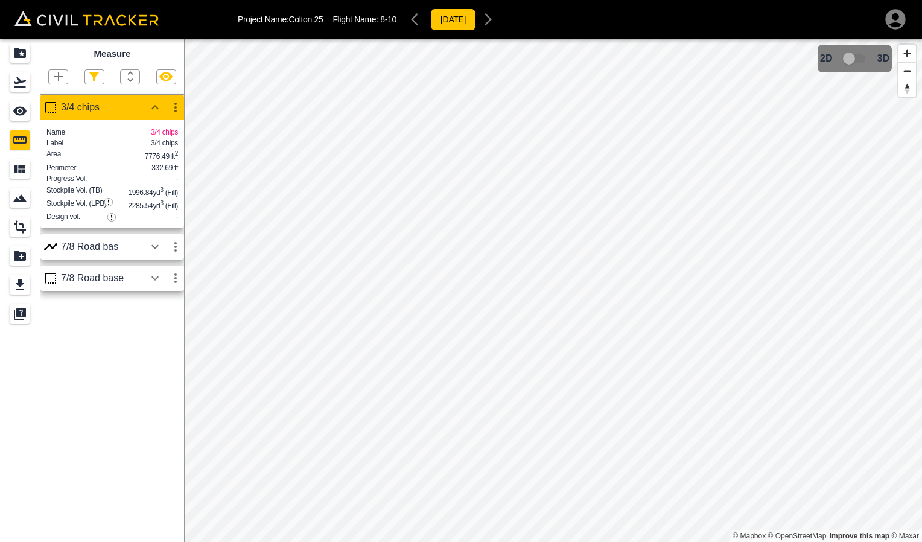 The height and width of the screenshot is (542, 922). Describe the element at coordinates (907, 53) in the screenshot. I see `button: Zoom in` at that location.